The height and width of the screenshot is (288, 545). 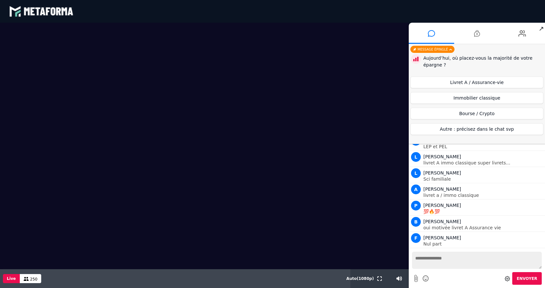 What do you see at coordinates (416, 206) in the screenshot?
I see `span: P` at bounding box center [416, 206].